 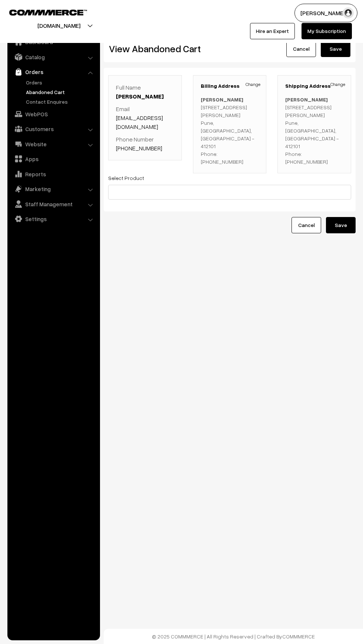 What do you see at coordinates (272, 31) in the screenshot?
I see `a: Hire an Expert` at bounding box center [272, 31].